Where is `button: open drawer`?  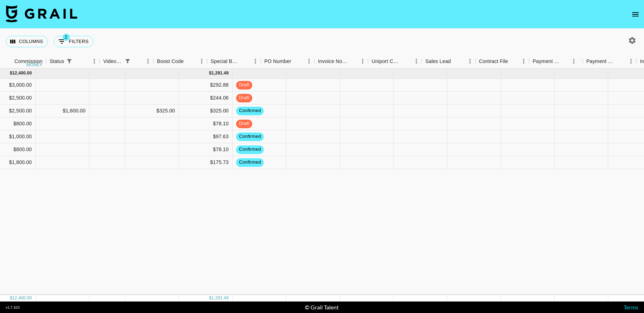 button: open drawer is located at coordinates (635, 15).